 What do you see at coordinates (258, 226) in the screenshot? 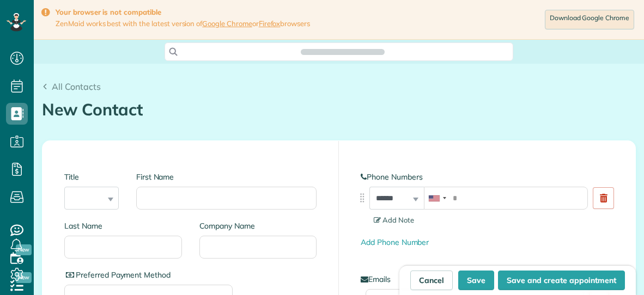
I see `label: Company Name` at bounding box center [258, 226].